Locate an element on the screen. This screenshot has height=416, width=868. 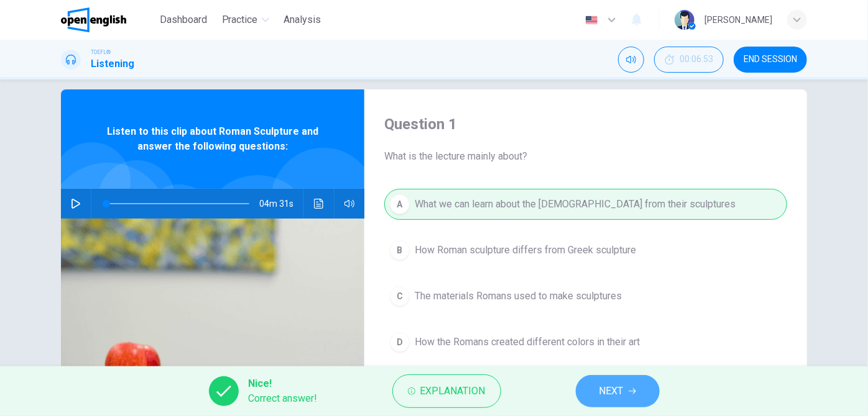
span: 04m 31s is located at coordinates (281, 203).